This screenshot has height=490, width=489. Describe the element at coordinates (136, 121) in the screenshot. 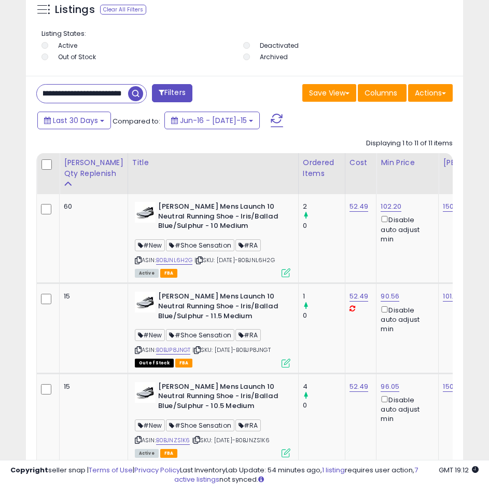

I see `span: Compared to:` at that location.